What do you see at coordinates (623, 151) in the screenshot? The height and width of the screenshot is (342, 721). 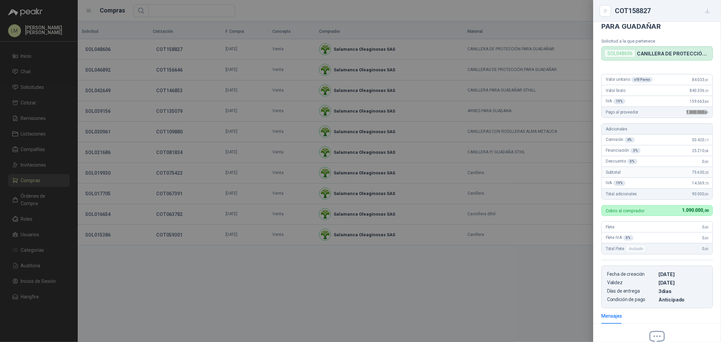 I see `span: Financiación` at bounding box center [623, 151].